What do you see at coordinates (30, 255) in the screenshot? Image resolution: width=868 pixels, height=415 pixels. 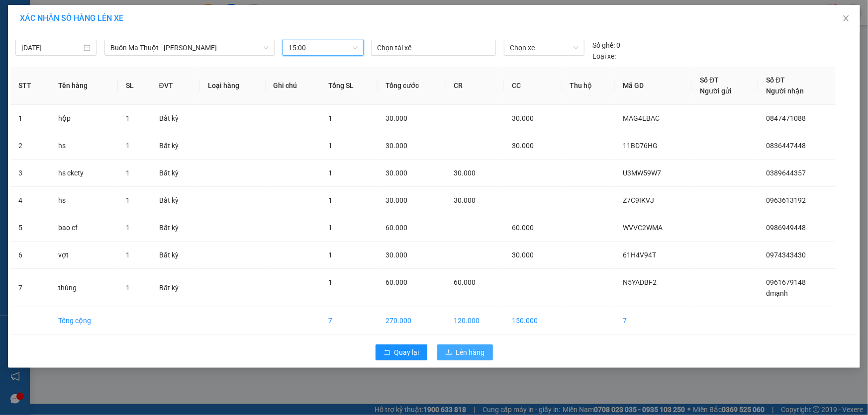 I see `td: 6` at bounding box center [30, 255].